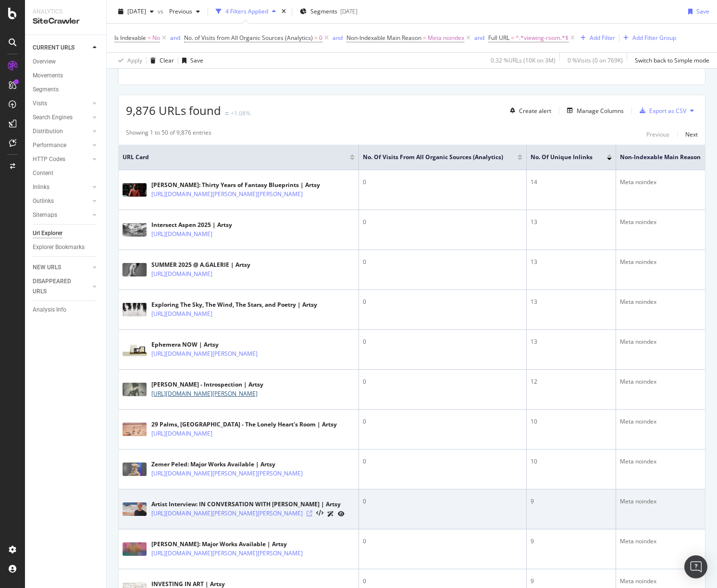  Describe the element at coordinates (61, 287) in the screenshot. I see `a: DISAPPEARED URLS` at that location.